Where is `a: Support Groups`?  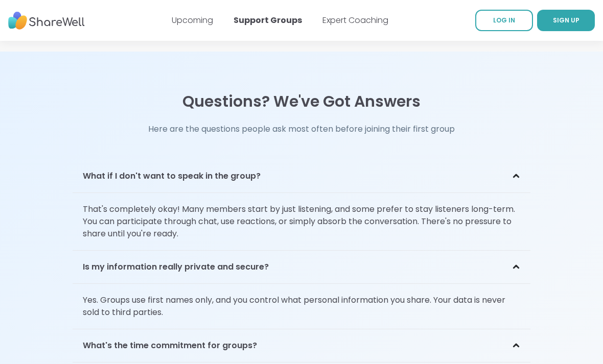 a: Support Groups is located at coordinates (268, 20).